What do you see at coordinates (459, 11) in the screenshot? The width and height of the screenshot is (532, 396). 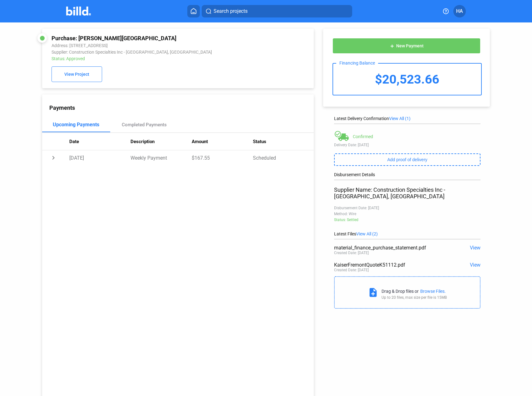 I see `button: HA` at bounding box center [459, 11].